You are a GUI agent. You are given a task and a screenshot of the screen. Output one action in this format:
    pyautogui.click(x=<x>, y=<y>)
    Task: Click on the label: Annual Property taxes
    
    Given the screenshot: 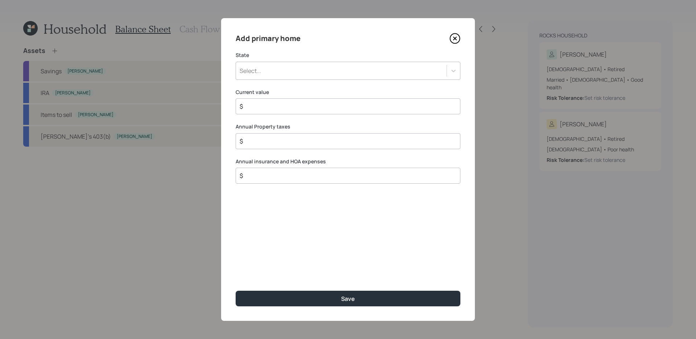 What is the action you would take?
    pyautogui.click(x=348, y=127)
    